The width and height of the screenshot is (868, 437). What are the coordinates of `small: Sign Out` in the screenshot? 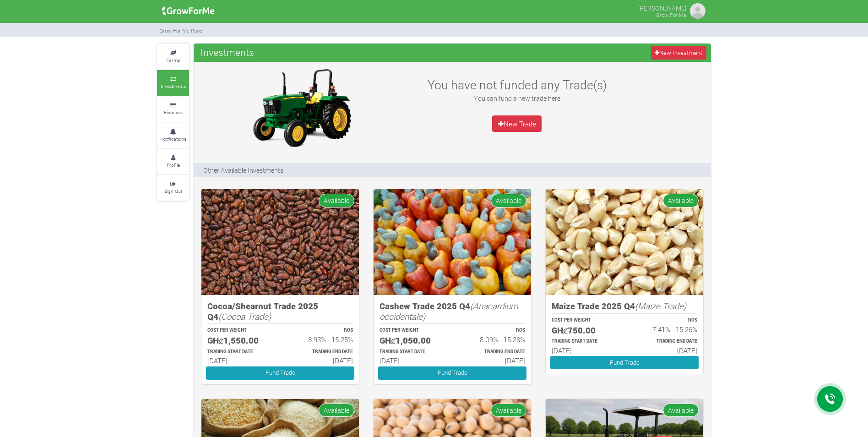 It's located at (173, 191).